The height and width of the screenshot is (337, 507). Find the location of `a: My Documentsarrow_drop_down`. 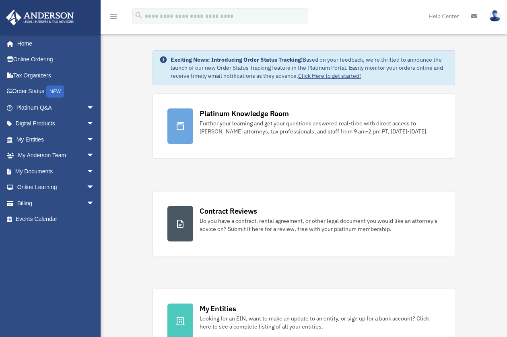

a: My Documentsarrow_drop_down is located at coordinates (56, 171).